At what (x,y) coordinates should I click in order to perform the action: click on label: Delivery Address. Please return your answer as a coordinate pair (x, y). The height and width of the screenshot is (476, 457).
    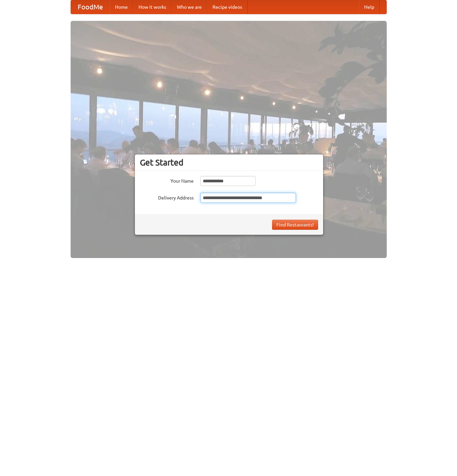
    Looking at the image, I should click on (167, 197).